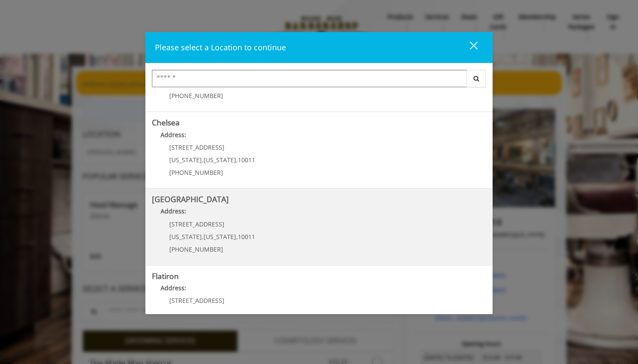 The height and width of the screenshot is (364, 638). What do you see at coordinates (468, 47) in the screenshot?
I see `button: close dialog` at bounding box center [468, 47].